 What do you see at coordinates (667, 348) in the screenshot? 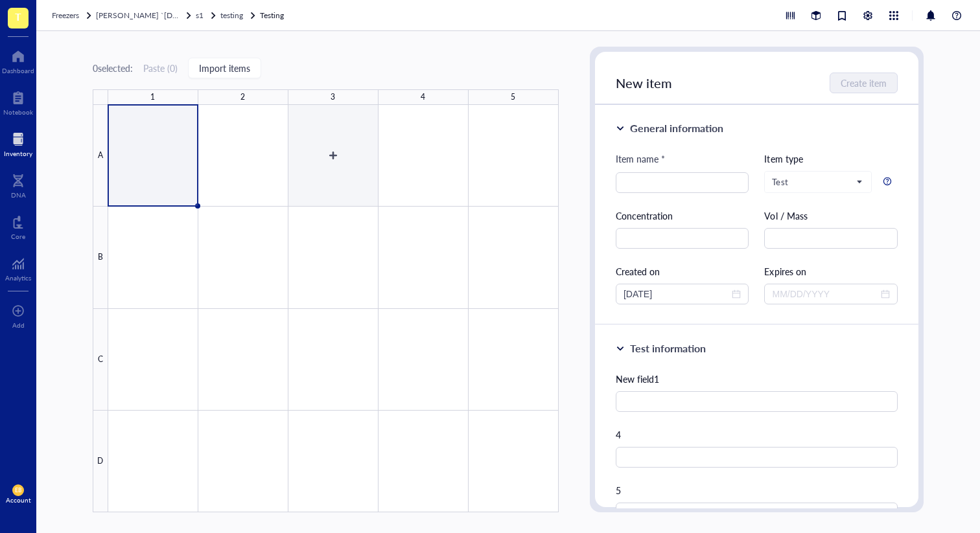
I see `div: Test information` at bounding box center [667, 348].